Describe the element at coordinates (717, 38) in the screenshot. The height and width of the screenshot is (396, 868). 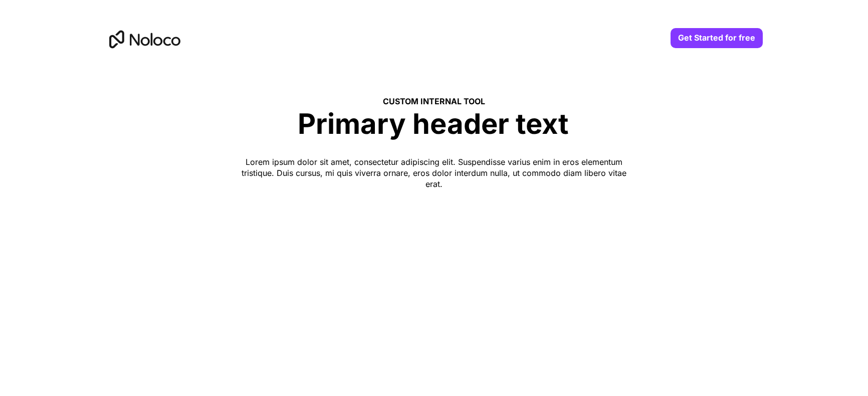
I see `strong: Get Started for free` at that location.